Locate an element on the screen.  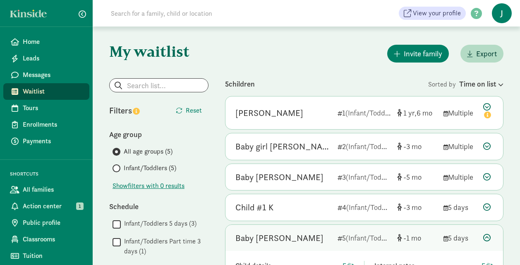
div: Child #1 K is located at coordinates (255, 207).